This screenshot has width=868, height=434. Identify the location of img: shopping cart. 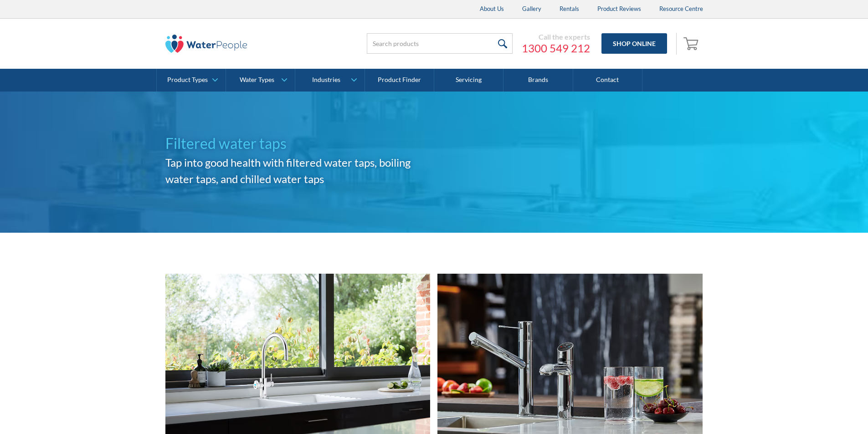
(692, 43).